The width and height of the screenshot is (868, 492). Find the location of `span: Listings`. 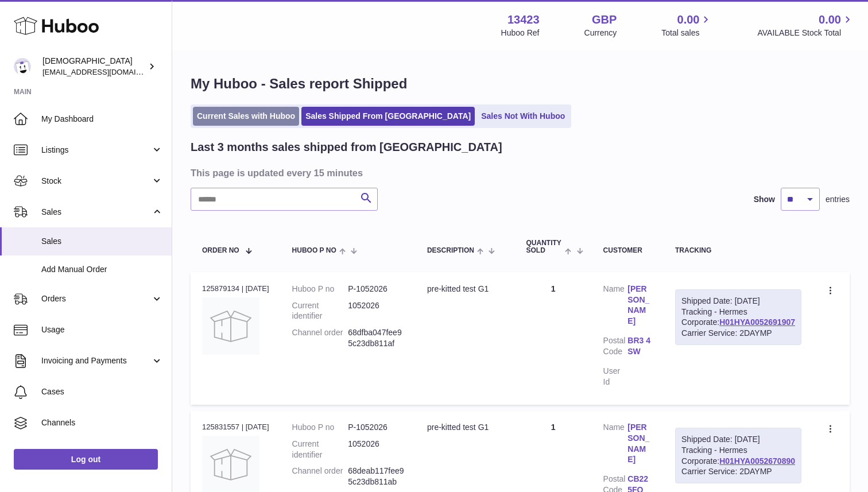

span: Listings is located at coordinates (96, 150).